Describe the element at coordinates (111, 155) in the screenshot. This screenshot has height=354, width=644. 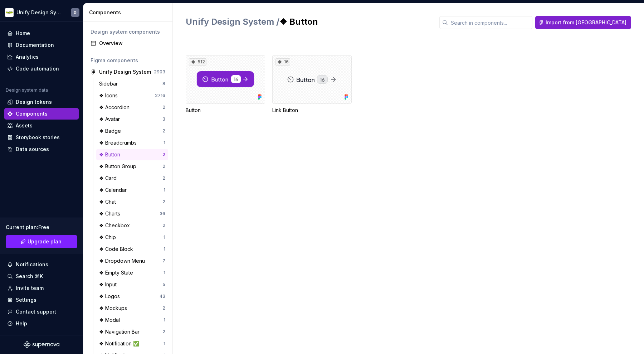
I see `div: ❖ Button` at that location.